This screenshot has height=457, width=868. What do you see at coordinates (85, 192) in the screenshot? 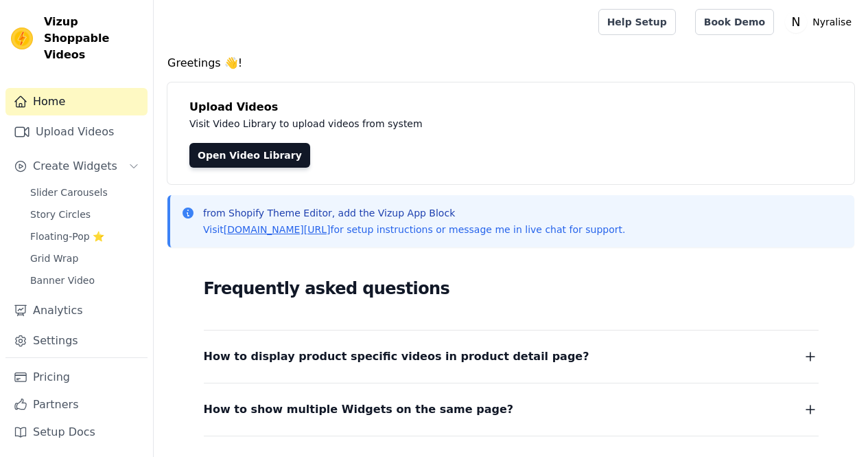
I see `a: Slider Carousels` at bounding box center [85, 192].